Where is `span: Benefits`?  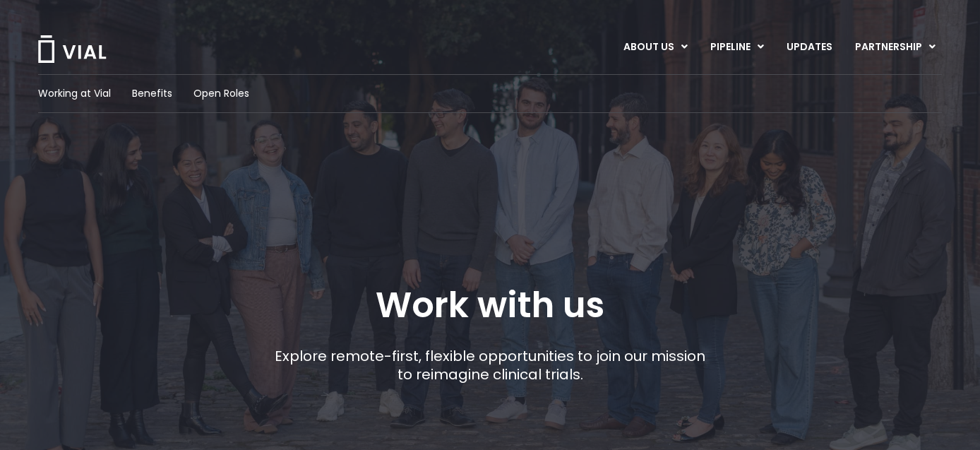 span: Benefits is located at coordinates (152, 93).